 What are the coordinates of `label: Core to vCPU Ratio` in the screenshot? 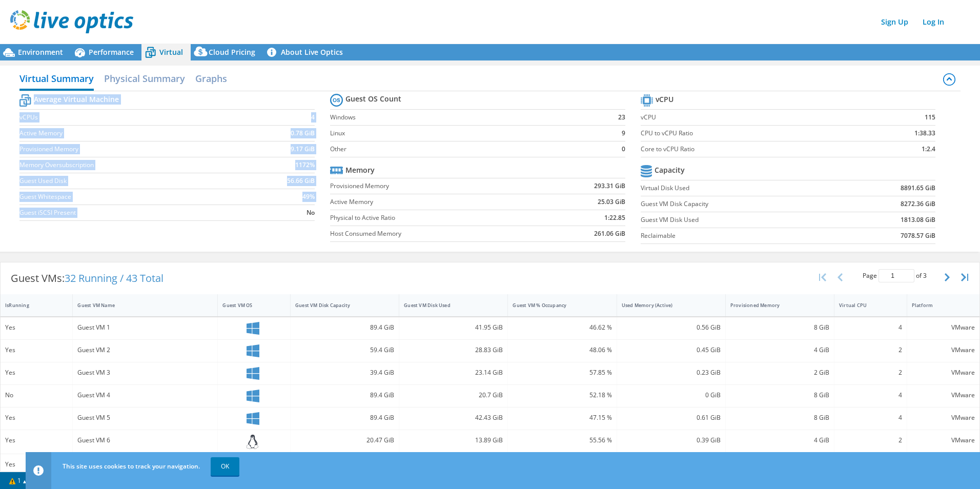 It's located at (749, 149).